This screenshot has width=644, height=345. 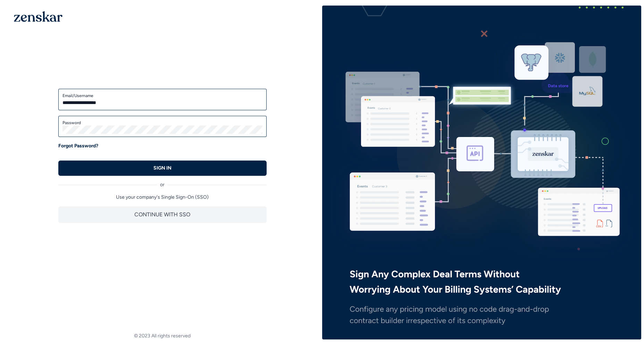 I want to click on label: Password, so click(x=163, y=123).